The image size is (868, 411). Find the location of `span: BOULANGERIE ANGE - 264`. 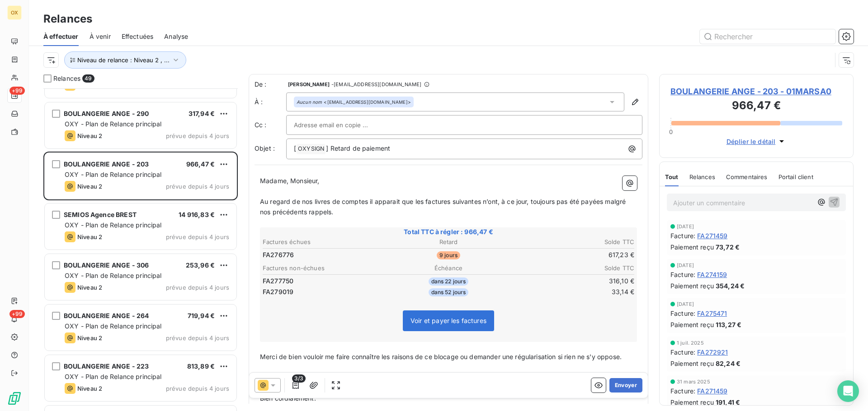

span: BOULANGERIE ANGE - 264 is located at coordinates (106, 315).